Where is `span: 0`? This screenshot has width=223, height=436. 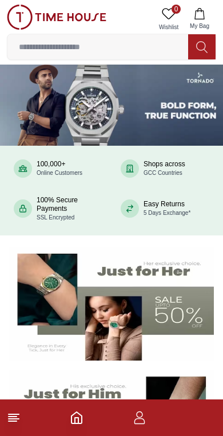 span: 0 is located at coordinates (176, 9).